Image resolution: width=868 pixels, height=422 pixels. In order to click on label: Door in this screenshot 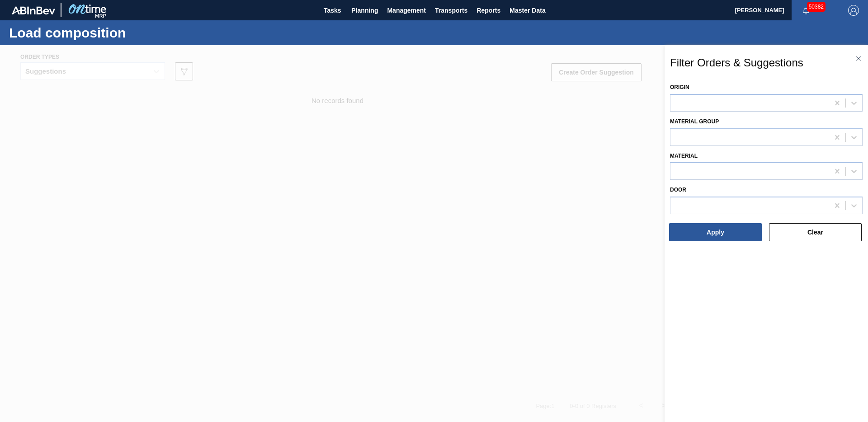, I will do `click(678, 190)`.